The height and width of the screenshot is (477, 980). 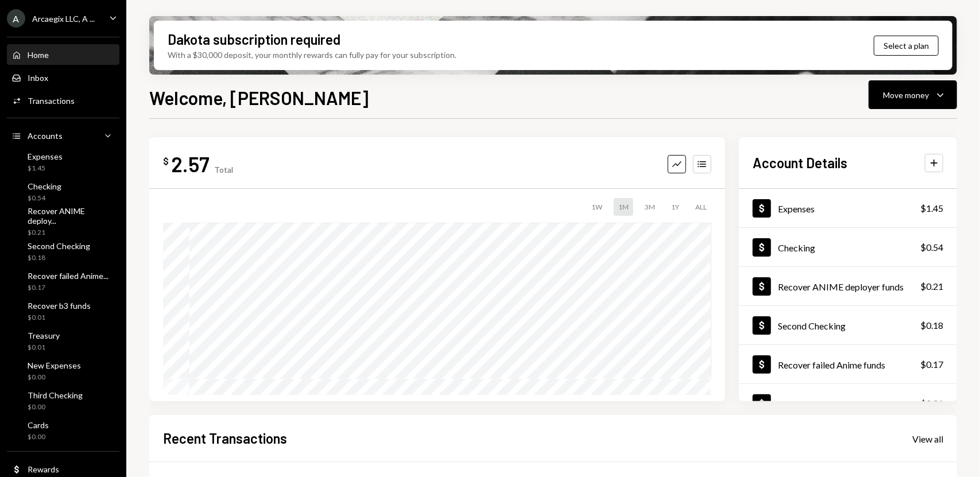 What do you see at coordinates (45, 135) in the screenshot?
I see `div: Accounts` at bounding box center [45, 135].